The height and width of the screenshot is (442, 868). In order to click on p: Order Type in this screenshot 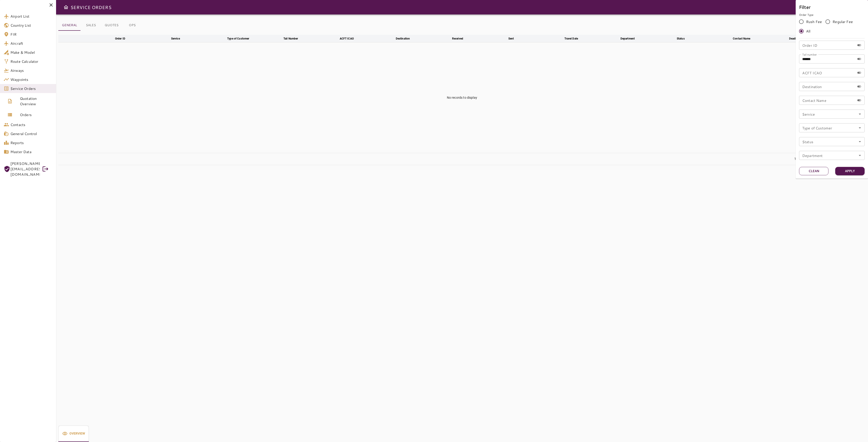, I will do `click(831, 15)`.